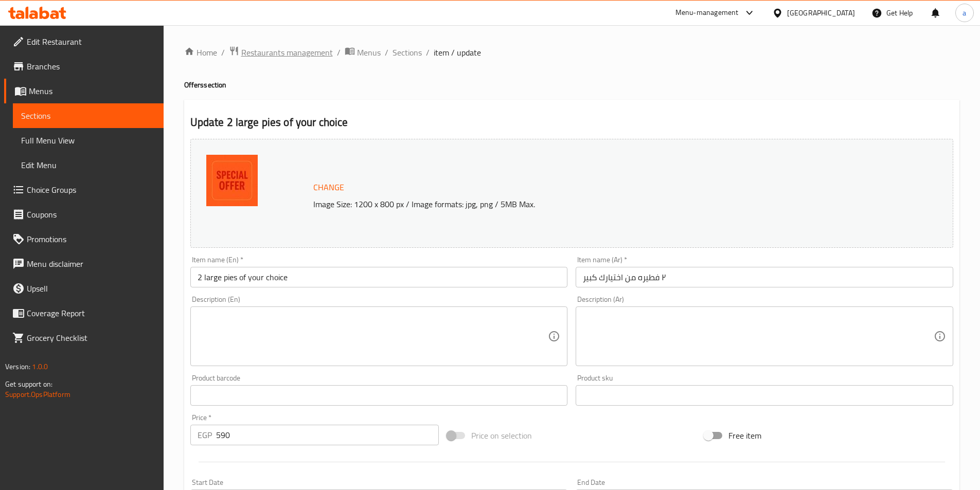 The width and height of the screenshot is (980, 490). Describe the element at coordinates (38, 395) in the screenshot. I see `a: Support.OpsPlatform` at that location.